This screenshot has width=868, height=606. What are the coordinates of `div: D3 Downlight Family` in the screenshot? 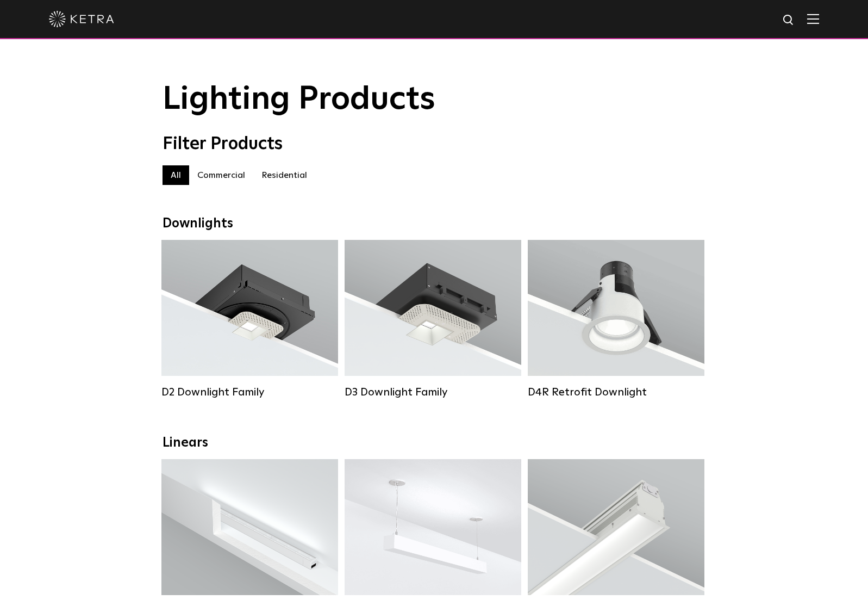 It's located at (432, 392).